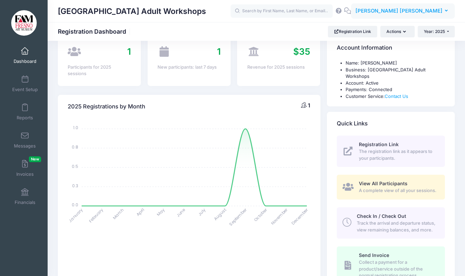 The width and height of the screenshot is (465, 276). Describe the element at coordinates (300, 217) in the screenshot. I see `tspan: December` at that location.